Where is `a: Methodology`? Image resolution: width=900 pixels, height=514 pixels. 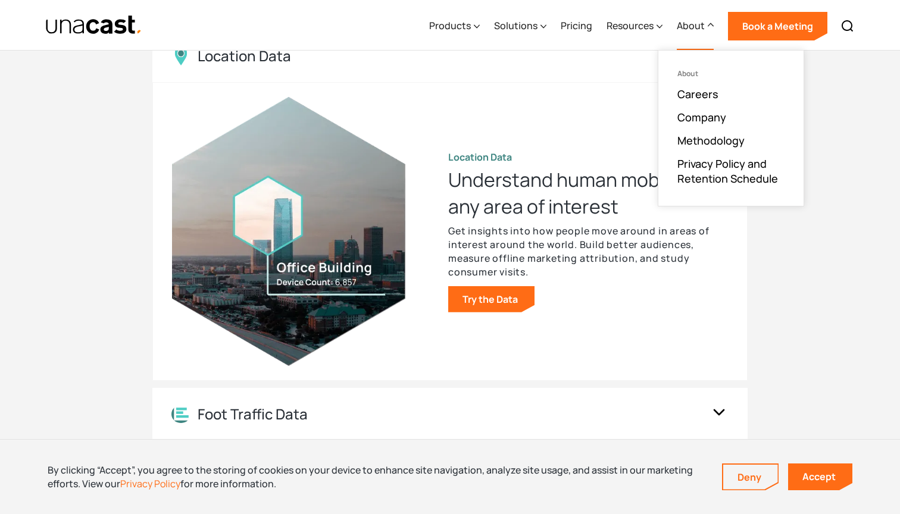
a: Methodology is located at coordinates (711, 140).